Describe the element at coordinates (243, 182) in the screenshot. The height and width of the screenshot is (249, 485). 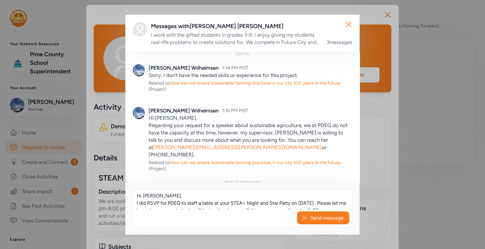
I see `div: End of messages` at that location.